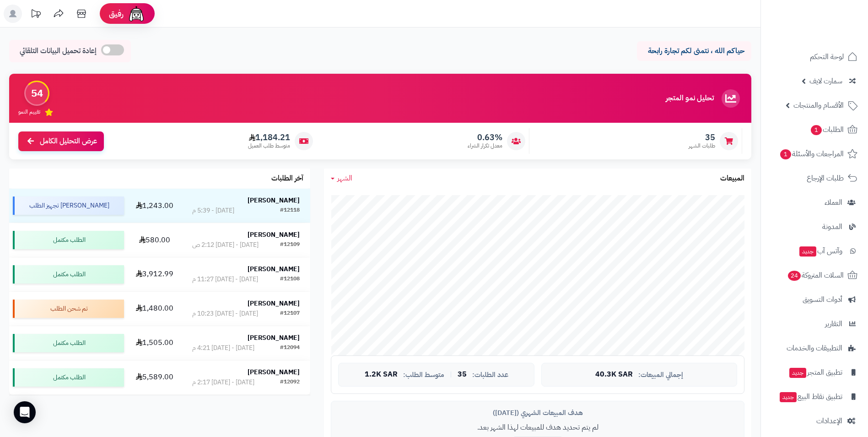  I want to click on span: معدل تكرار الشراء, so click(485, 146).